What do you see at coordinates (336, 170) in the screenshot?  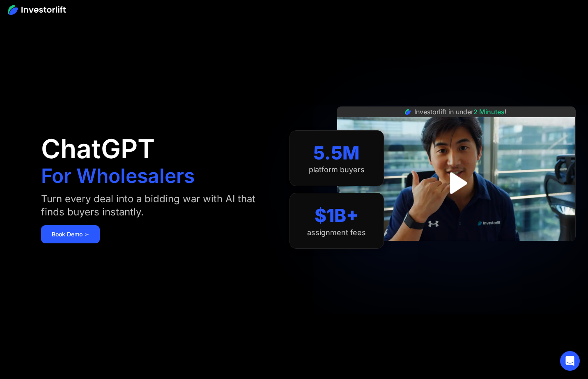 I see `div: platform buyers` at bounding box center [336, 170].